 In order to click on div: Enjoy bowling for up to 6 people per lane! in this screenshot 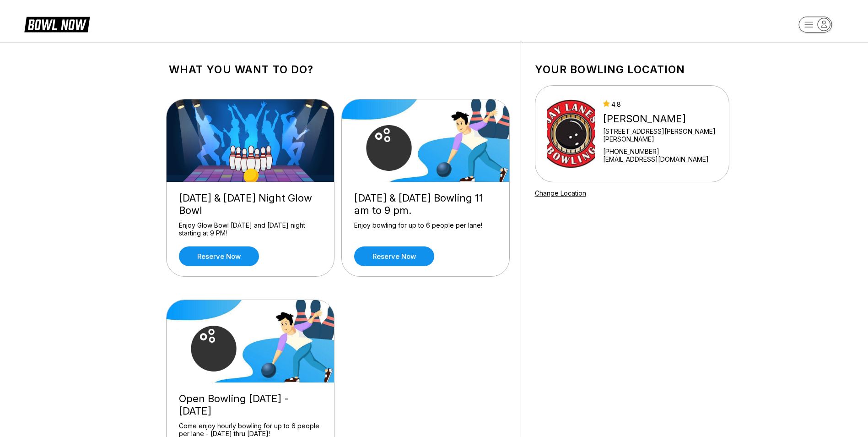, I will do `click(426, 229)`.